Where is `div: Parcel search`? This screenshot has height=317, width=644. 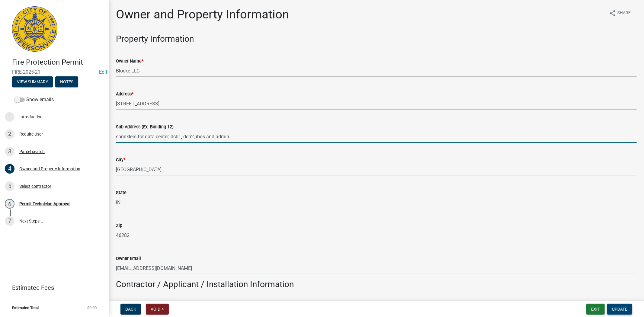
div: Parcel search is located at coordinates (32, 151).